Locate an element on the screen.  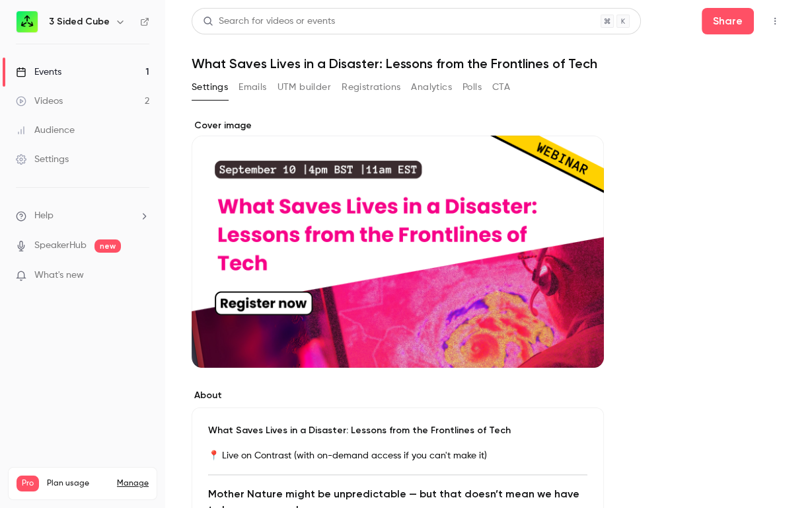
h6: 3 Sided Cube is located at coordinates (79, 21).